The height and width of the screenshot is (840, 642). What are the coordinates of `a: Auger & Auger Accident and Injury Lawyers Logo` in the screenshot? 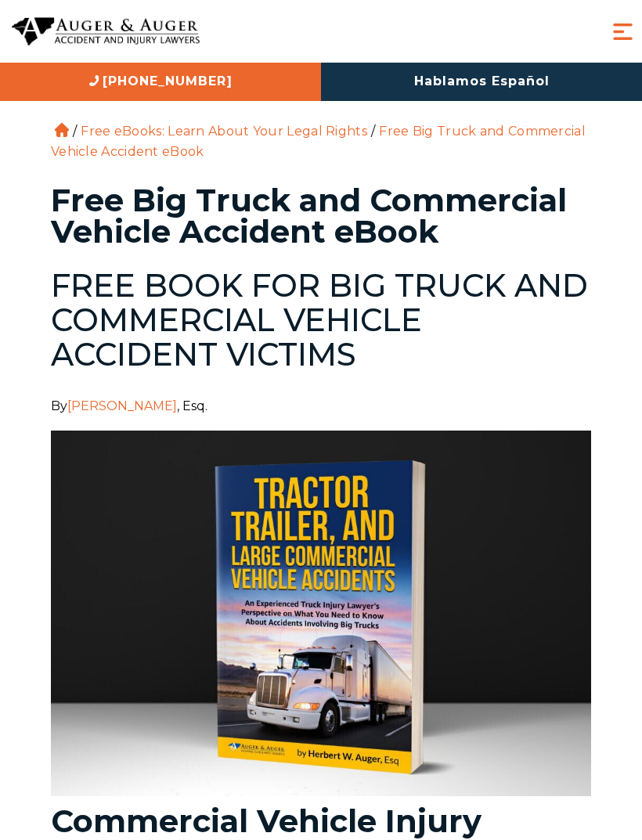 It's located at (105, 32).